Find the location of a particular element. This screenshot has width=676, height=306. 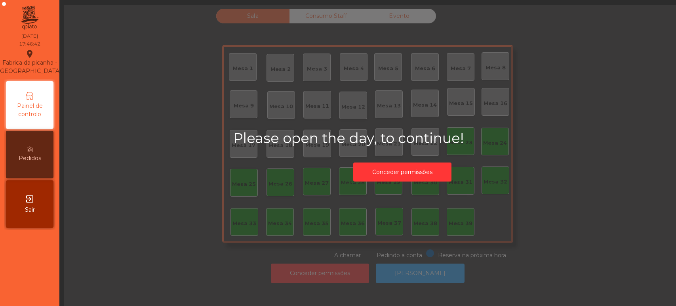

div: 17:46:42 is located at coordinates (30, 44).